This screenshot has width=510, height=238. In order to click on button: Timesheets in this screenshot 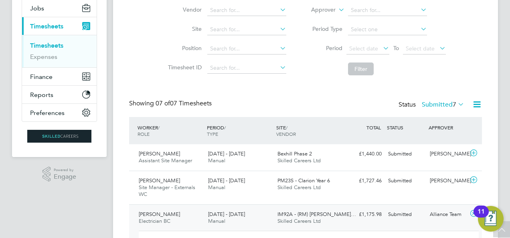, I will do `click(59, 26)`.